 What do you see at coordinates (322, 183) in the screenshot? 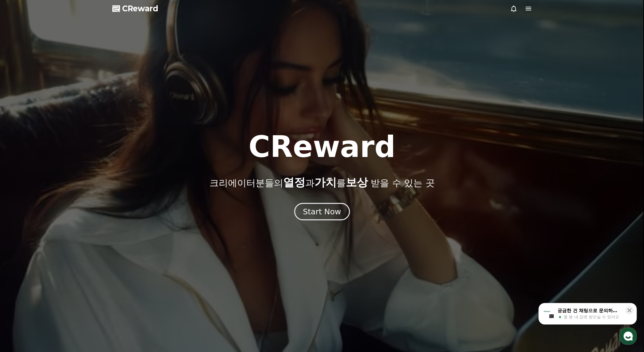
I see `p: 크리에이터분들의 과 를 받을 수 있는 곳` at bounding box center [322, 183].